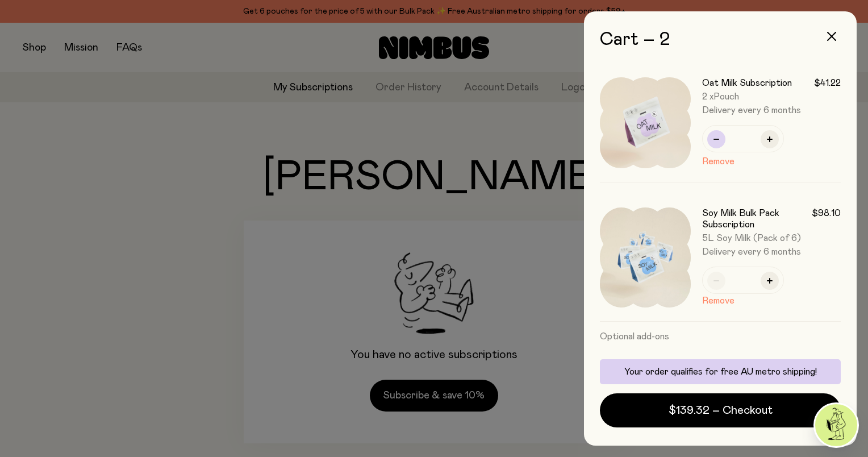 The height and width of the screenshot is (457, 868). I want to click on span: $98.10, so click(826, 219).